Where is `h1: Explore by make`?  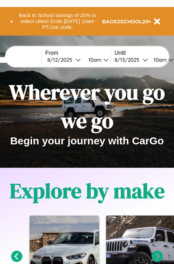 h1: Explore by make is located at coordinates (87, 191).